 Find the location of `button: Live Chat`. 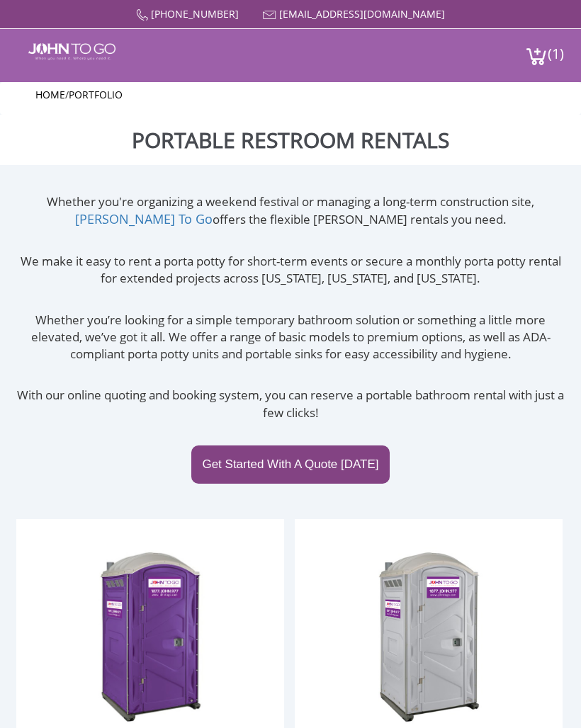

button: Live Chat is located at coordinates (552, 700).